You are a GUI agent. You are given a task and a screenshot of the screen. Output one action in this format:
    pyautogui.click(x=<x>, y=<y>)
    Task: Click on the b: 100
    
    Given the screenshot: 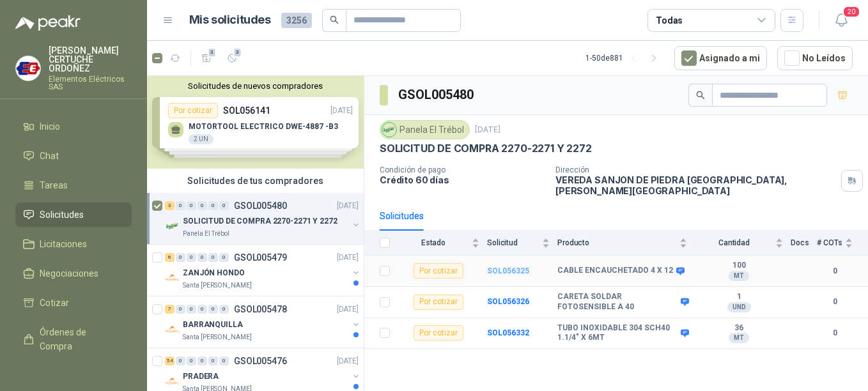 What is the action you would take?
    pyautogui.click(x=739, y=265)
    